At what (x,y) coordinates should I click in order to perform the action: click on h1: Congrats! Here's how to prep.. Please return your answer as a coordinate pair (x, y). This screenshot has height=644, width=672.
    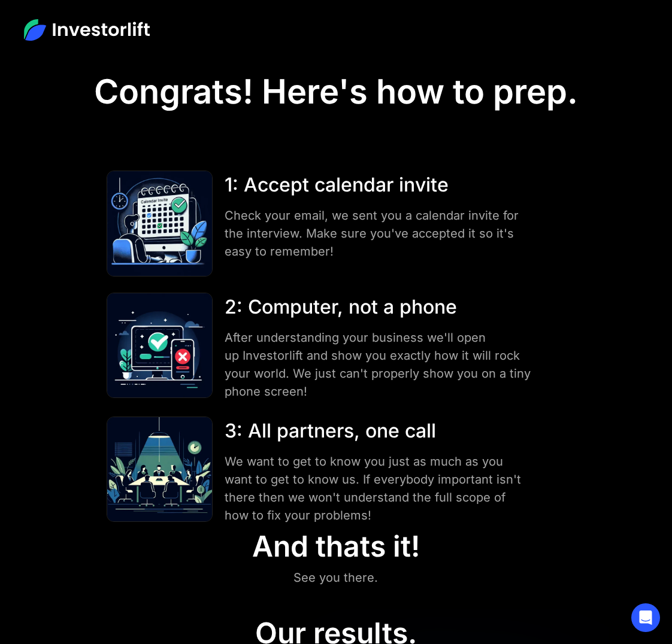
    Looking at the image, I should click on (336, 91).